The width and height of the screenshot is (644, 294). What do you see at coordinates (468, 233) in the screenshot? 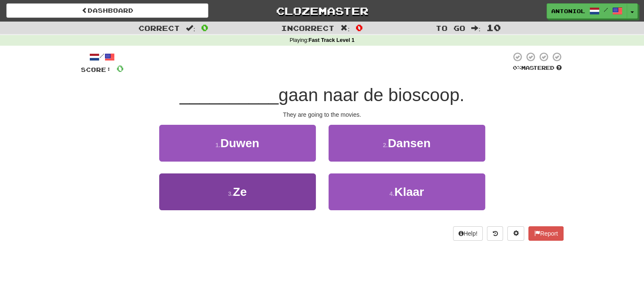
I see `button: Help!` at bounding box center [468, 233].